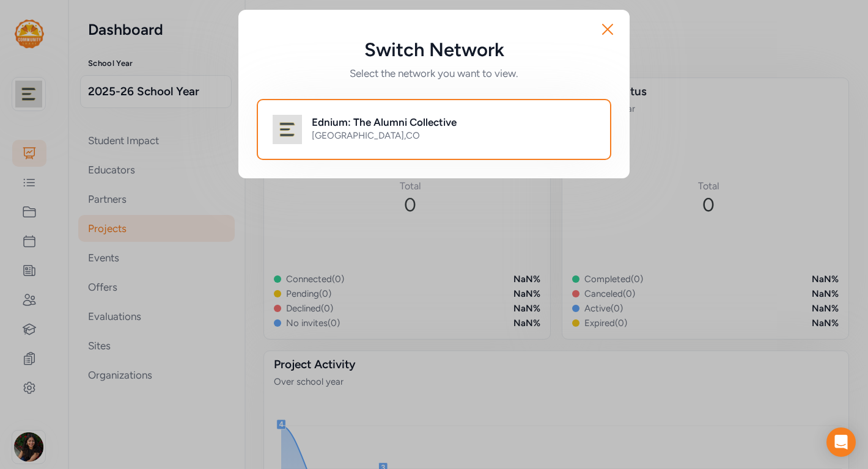 The width and height of the screenshot is (868, 469). What do you see at coordinates (384, 122) in the screenshot?
I see `h2: Ednium: The Alumni Collective` at bounding box center [384, 122].